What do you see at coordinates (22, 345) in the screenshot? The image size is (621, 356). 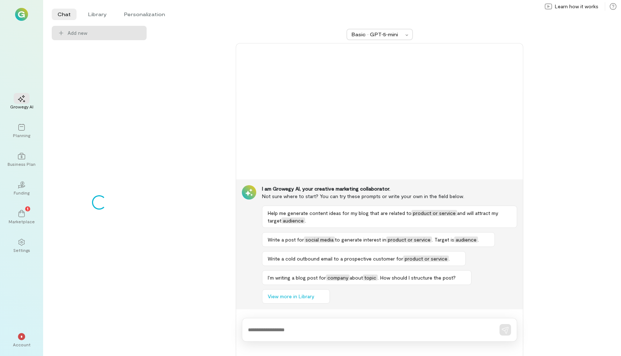 I see `div: Account` at bounding box center [22, 345].